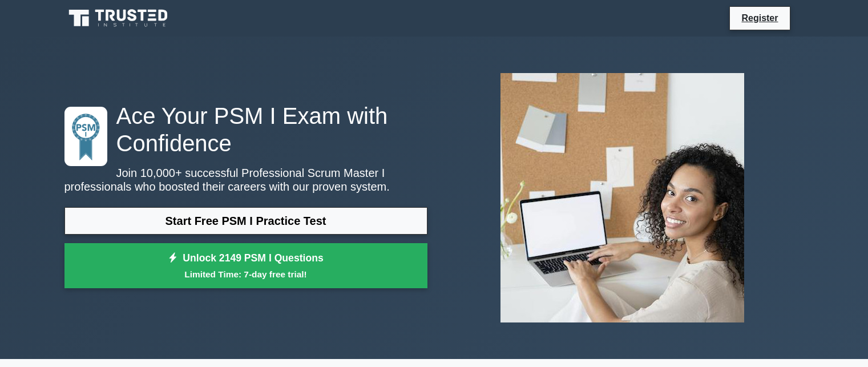 This screenshot has height=367, width=868. What do you see at coordinates (246, 130) in the screenshot?
I see `h1: Ace Your PSM I Exam with Confidence` at bounding box center [246, 130].